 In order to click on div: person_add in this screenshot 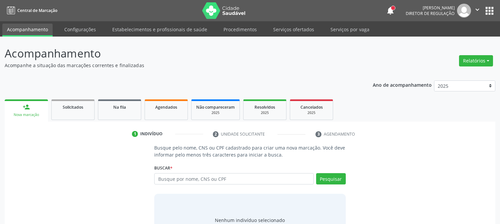, I will do `click(26, 107)`.